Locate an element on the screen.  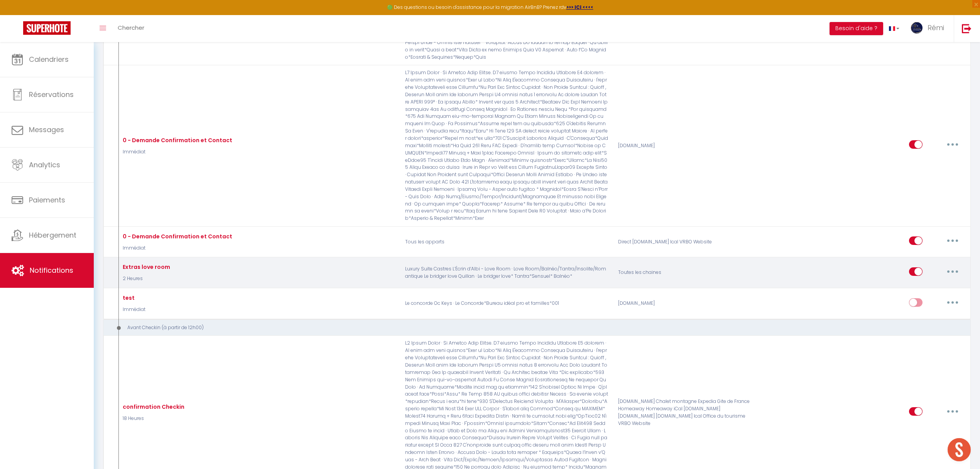
p: 18 Heures is located at coordinates (152, 418).